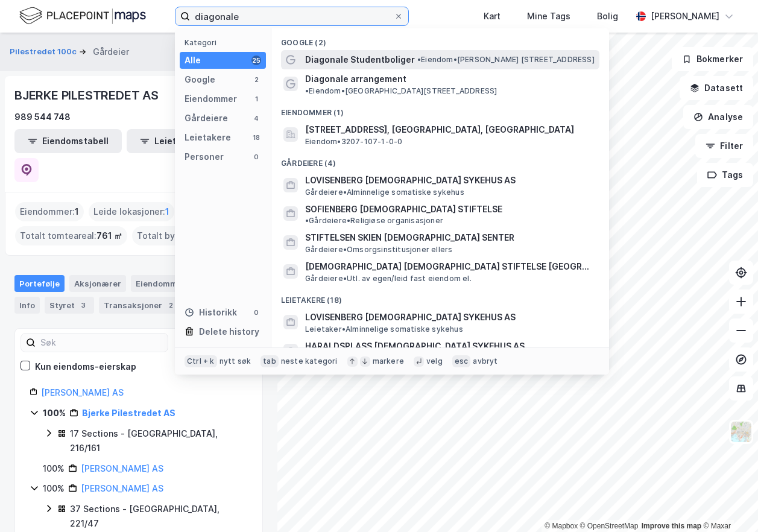 This screenshot has width=758, height=532. I want to click on div: 25, so click(256, 61).